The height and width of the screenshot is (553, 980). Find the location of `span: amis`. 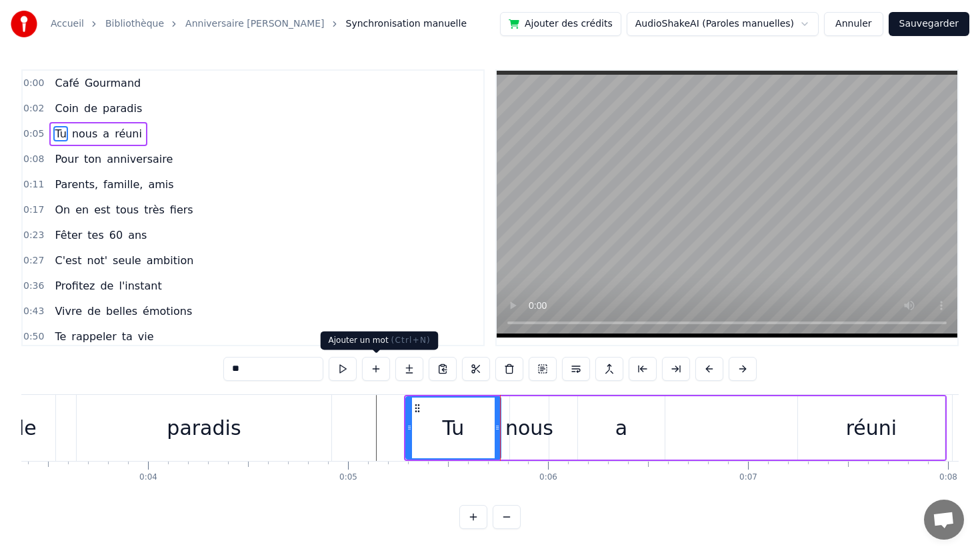

span: amis is located at coordinates (161, 184).